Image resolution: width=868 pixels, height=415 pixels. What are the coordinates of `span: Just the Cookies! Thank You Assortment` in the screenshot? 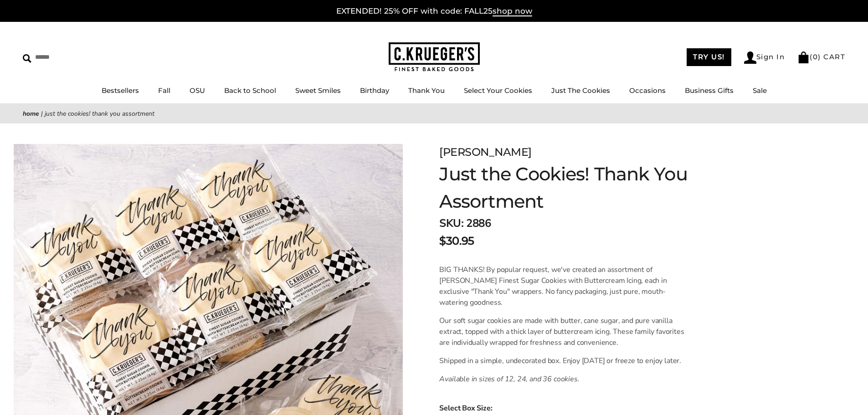 It's located at (99, 113).